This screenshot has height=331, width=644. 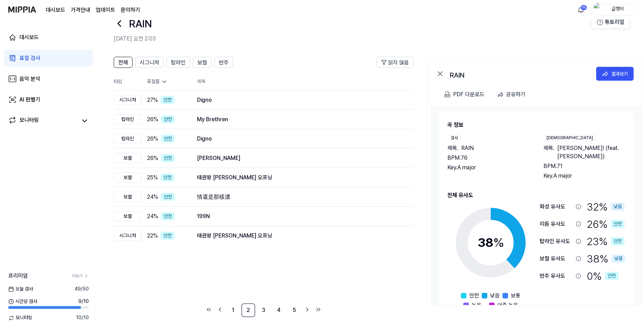 I want to click on span: 49 / 50, so click(x=81, y=289).